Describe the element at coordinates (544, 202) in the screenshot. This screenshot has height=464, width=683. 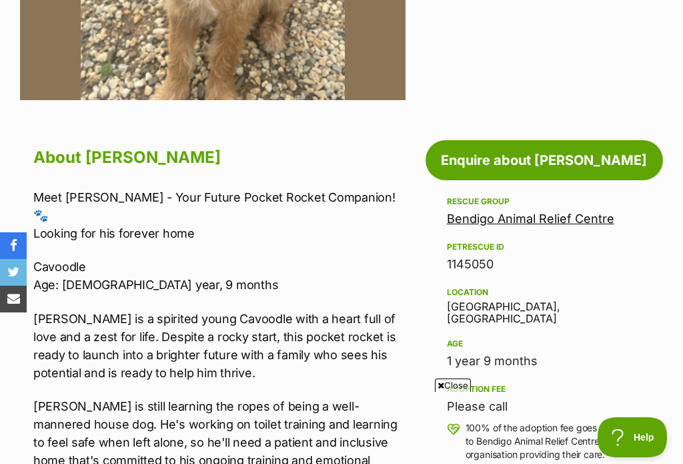
I see `div: Rescue group` at that location.